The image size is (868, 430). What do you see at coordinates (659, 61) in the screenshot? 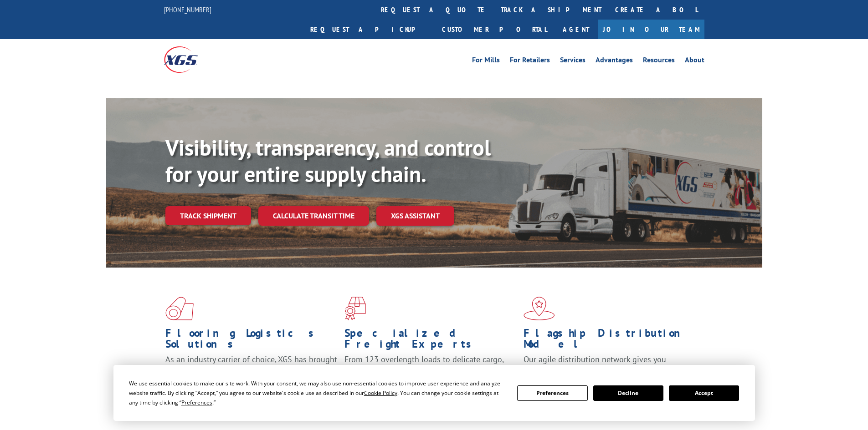
I see `a: Resources` at bounding box center [659, 61].